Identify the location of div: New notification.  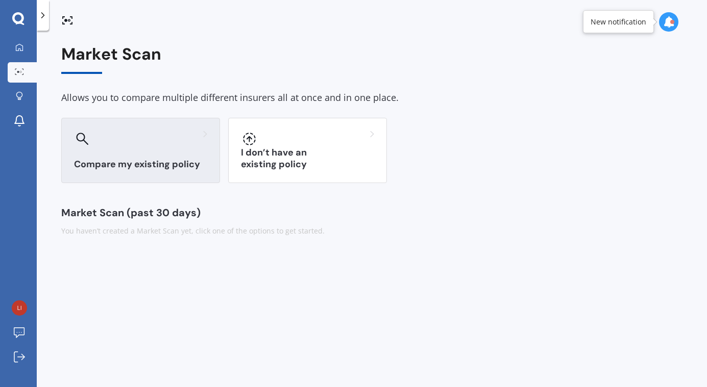
(618, 22).